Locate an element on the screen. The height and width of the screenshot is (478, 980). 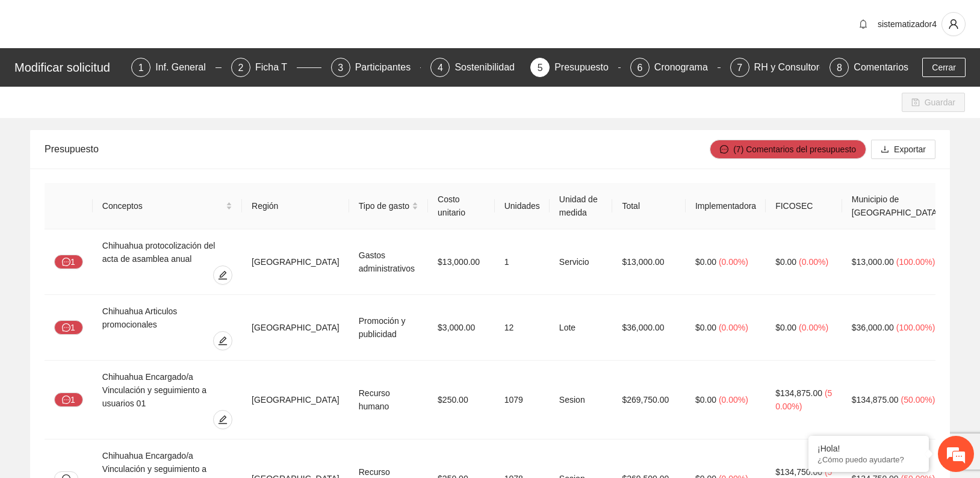
th: Tipo de gasto is located at coordinates (388, 206).